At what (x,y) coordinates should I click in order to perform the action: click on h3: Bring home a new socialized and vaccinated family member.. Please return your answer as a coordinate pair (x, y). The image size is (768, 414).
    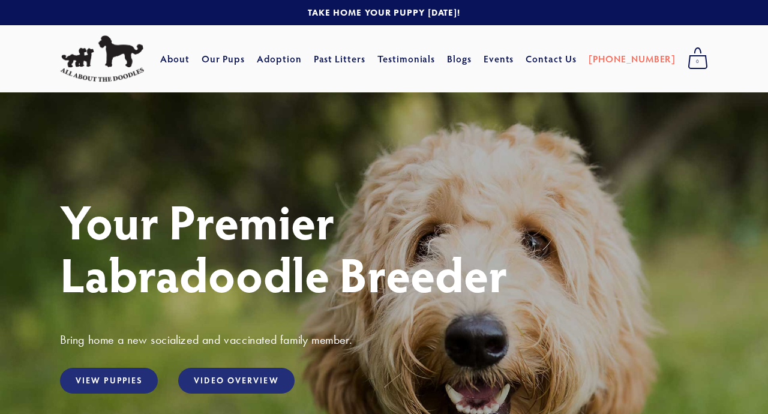
    Looking at the image, I should click on (384, 340).